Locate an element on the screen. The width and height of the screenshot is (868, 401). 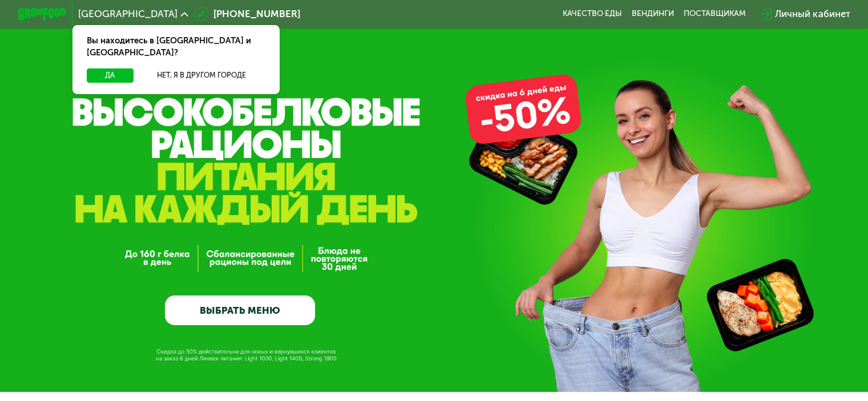
div: поставщикам is located at coordinates (714, 14).